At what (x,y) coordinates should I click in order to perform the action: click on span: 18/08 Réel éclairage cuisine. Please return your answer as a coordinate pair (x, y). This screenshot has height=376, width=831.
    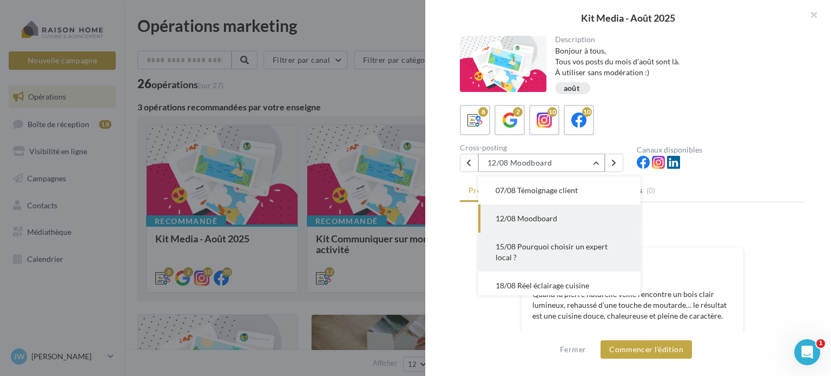
    Looking at the image, I should click on (542, 285).